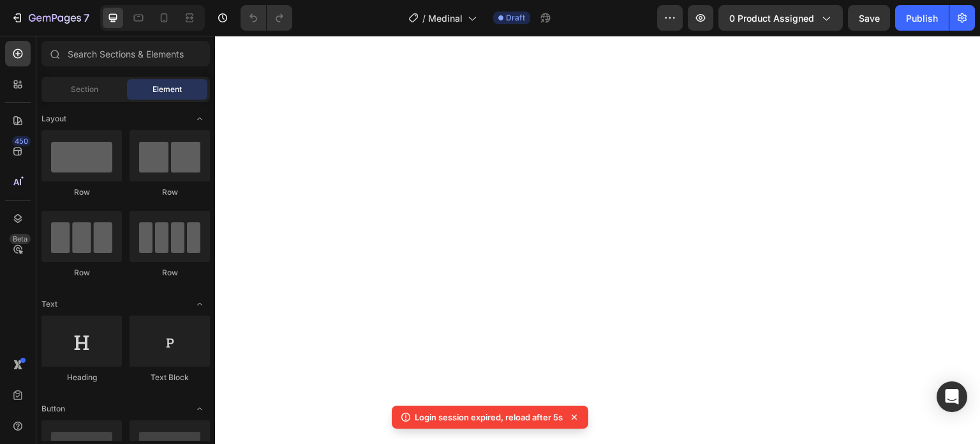  What do you see at coordinates (489, 417) in the screenshot?
I see `p: Login session expired, reload after 5s` at bounding box center [489, 417].